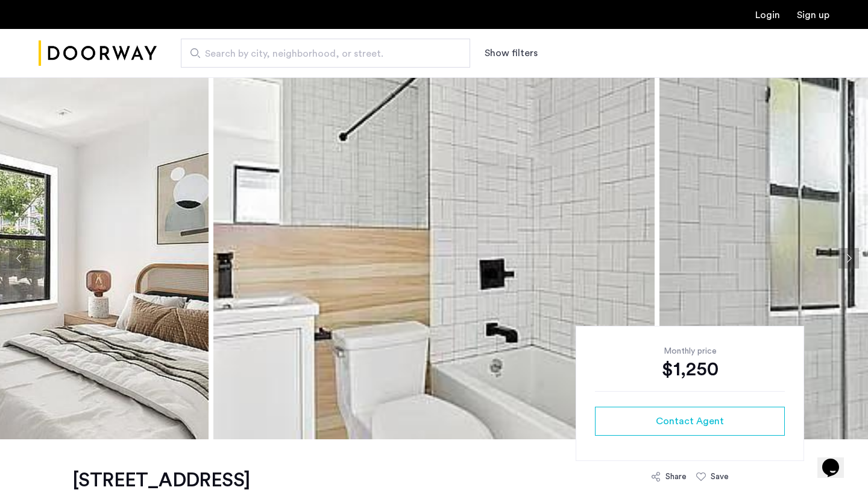  What do you see at coordinates (326, 53) in the screenshot?
I see `input: Apartment Search` at bounding box center [326, 53].